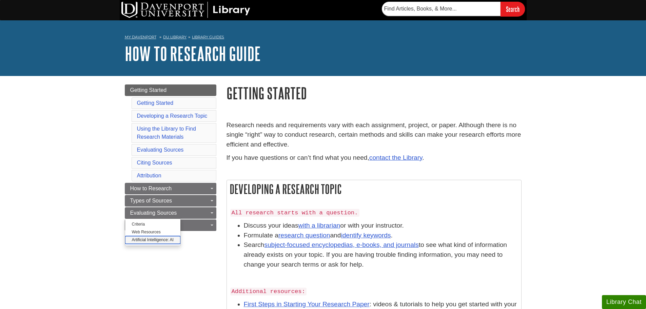  Describe the element at coordinates (381, 226) in the screenshot. I see `li: Discuss your ideas or with your instructor.` at that location.